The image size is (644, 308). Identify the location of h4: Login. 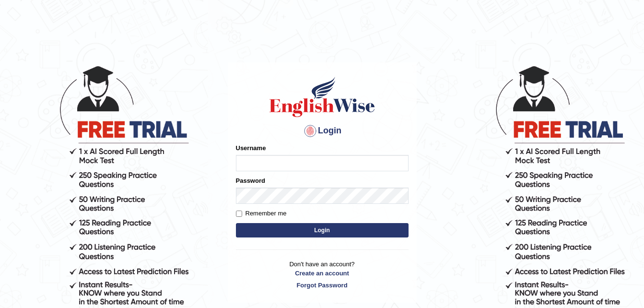
(323, 131).